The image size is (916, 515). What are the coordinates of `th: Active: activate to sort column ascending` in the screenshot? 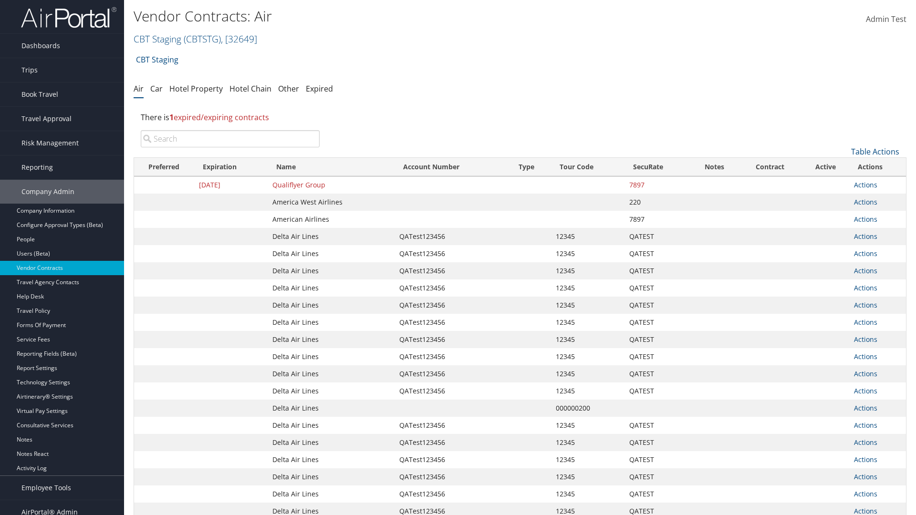 It's located at (825, 167).